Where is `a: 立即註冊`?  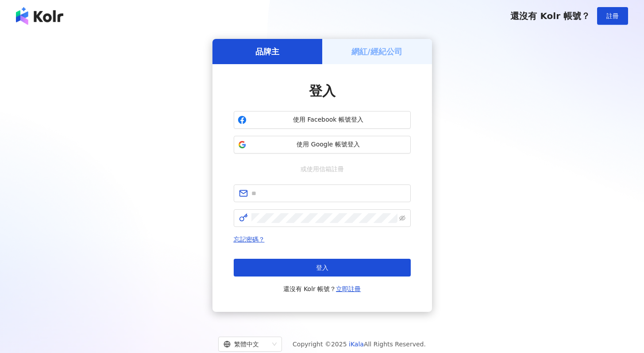
a: 立即註冊 is located at coordinates (348, 289).